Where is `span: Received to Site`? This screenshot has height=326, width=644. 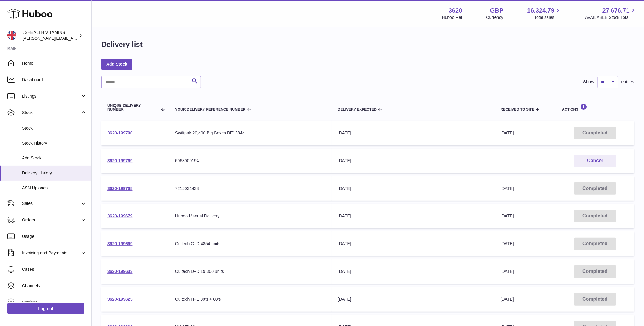 span: Received to Site is located at coordinates (518, 109).